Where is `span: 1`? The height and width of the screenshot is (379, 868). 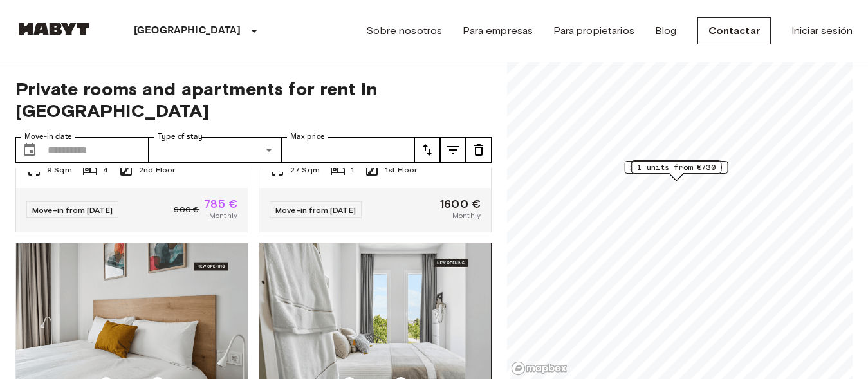
span: 1 is located at coordinates (352, 170).